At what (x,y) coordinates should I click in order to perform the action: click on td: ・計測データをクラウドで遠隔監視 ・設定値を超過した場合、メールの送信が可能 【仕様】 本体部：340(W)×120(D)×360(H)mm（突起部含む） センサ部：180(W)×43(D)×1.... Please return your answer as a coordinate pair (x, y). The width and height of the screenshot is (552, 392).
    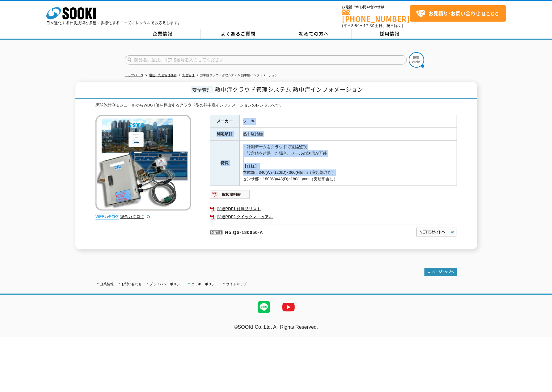
    Looking at the image, I should click on (348, 163).